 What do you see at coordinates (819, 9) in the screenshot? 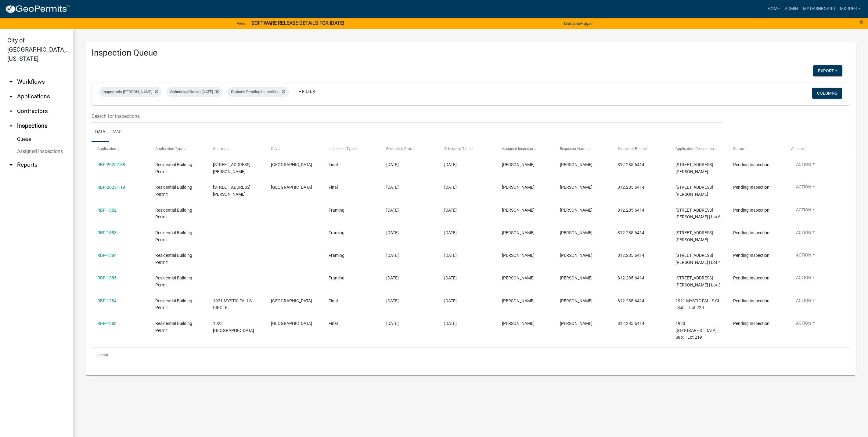
I see `a: My Dashboard` at bounding box center [819, 9].